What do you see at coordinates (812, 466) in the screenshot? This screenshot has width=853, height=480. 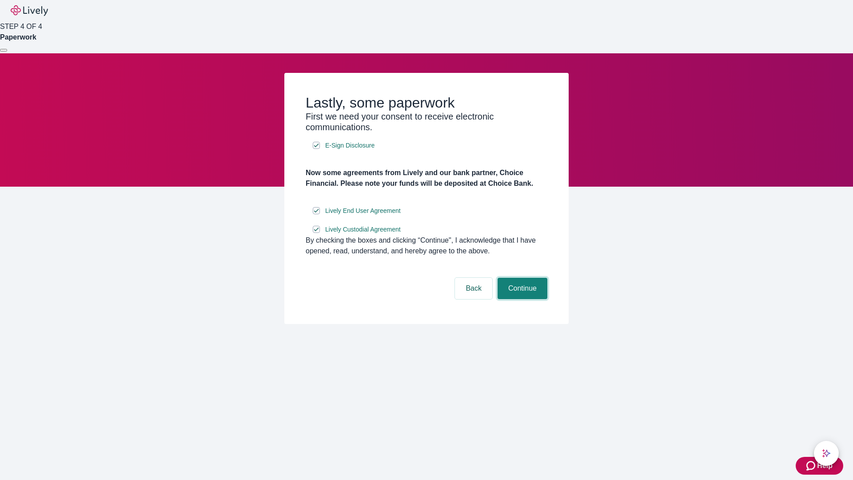 I see `svg: Zendesk support icon` at bounding box center [812, 466].